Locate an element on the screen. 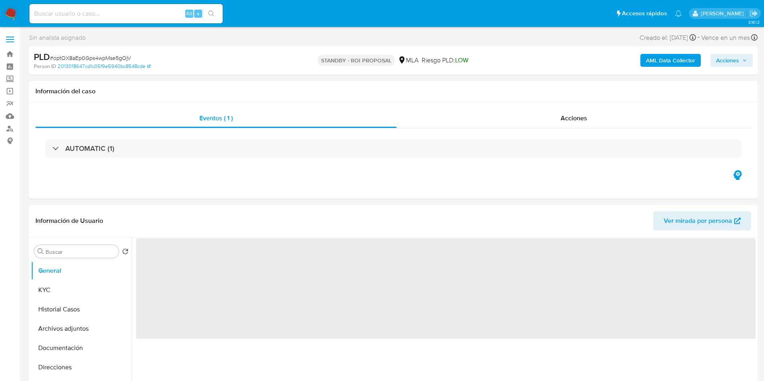 The image size is (764, 381). button: KYC is located at coordinates (81, 290).